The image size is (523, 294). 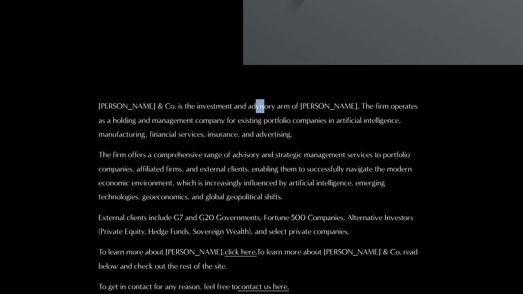 What do you see at coordinates (262, 287) in the screenshot?
I see `p: To get in contact for any reason, feel free to` at bounding box center [262, 287].